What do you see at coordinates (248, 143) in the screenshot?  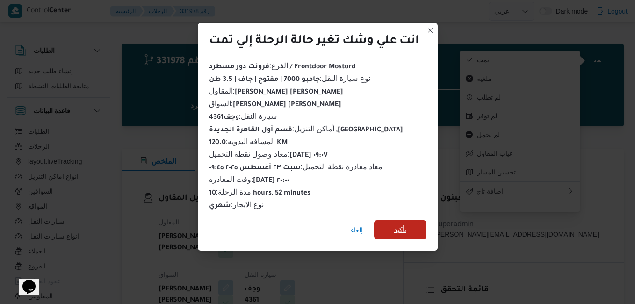 I see `b: 120.0 KM` at bounding box center [248, 143].